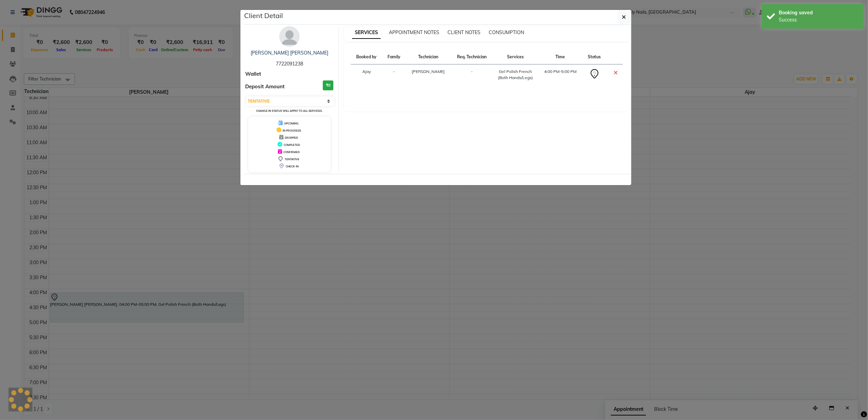 The width and height of the screenshot is (868, 420). I want to click on span: CLIENT NOTES, so click(464, 33).